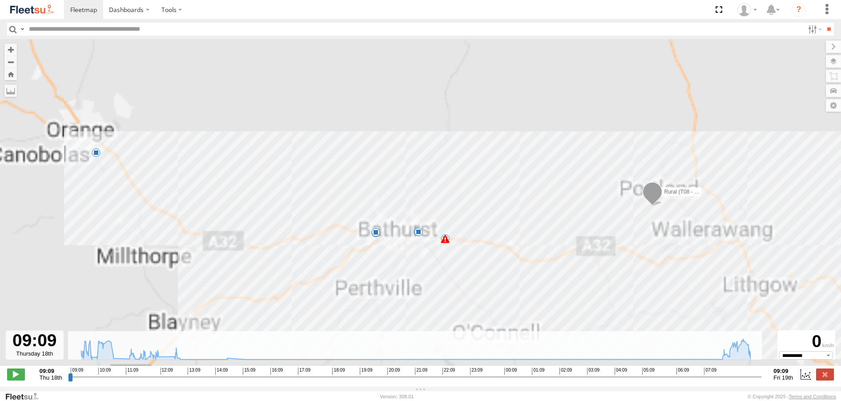  What do you see at coordinates (445, 239) in the screenshot?
I see `div: 11` at bounding box center [445, 239].